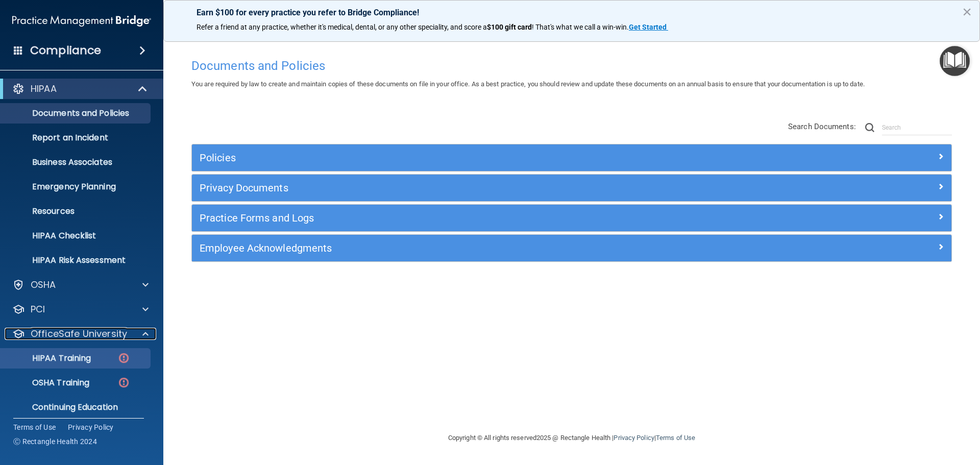 This screenshot has width=980, height=465. What do you see at coordinates (571, 66) in the screenshot?
I see `h4: Documents and Policies` at bounding box center [571, 66].